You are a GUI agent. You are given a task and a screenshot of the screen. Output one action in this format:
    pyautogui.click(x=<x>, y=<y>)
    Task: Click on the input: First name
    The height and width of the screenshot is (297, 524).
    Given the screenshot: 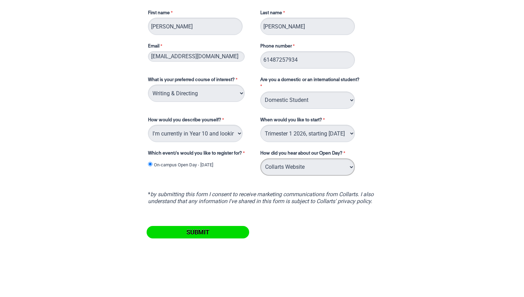 What is the action you would take?
    pyautogui.click(x=195, y=26)
    